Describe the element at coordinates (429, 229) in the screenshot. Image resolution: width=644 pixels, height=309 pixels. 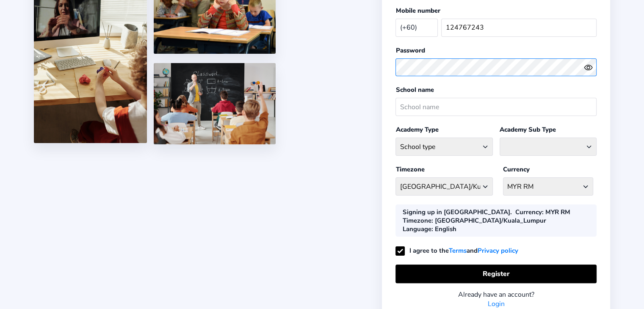
I see `div: : English` at that location.